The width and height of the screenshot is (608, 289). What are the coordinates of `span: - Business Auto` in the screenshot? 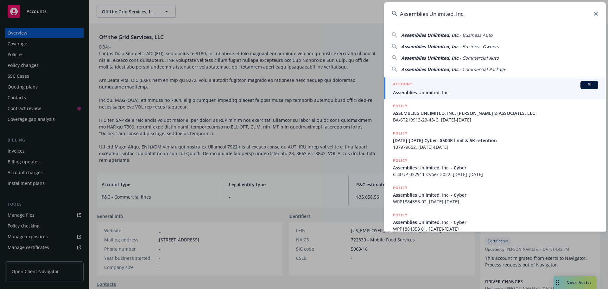 It's located at (476, 35).